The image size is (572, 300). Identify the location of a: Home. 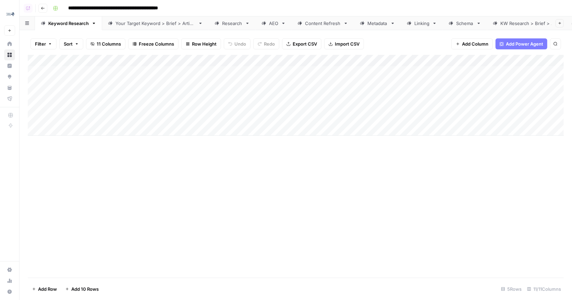
(10, 44).